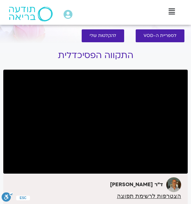 This screenshot has width=191, height=204. What do you see at coordinates (103, 36) in the screenshot?
I see `a: להקלטות שלי` at bounding box center [103, 36].